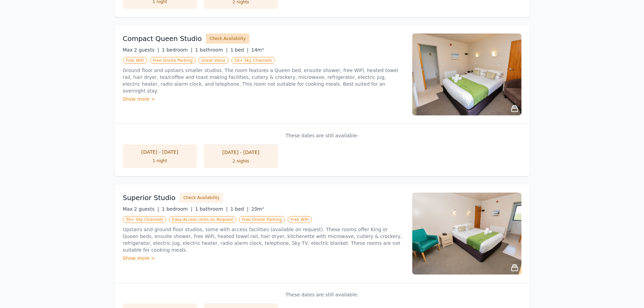 This screenshot has width=644, height=308. What do you see at coordinates (149, 198) in the screenshot?
I see `h3: Superior Studio` at bounding box center [149, 198].